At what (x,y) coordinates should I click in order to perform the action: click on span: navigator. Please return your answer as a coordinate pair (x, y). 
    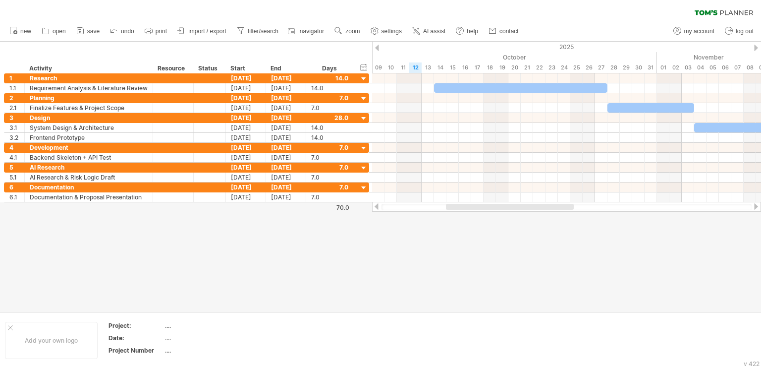
    Looking at the image, I should click on (312, 31).